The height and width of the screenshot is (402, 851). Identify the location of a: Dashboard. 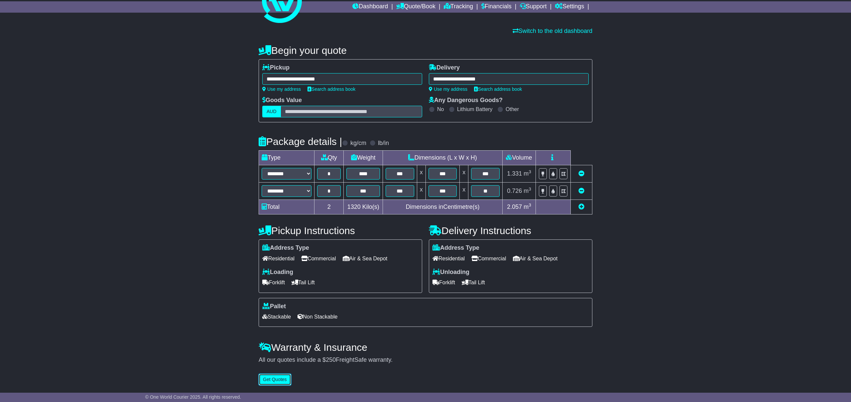
(370, 7).